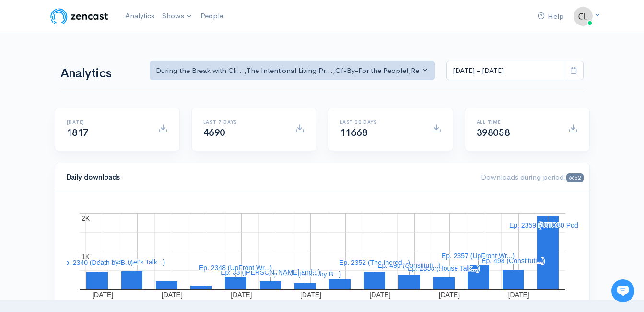 The image size is (644, 312). Describe the element at coordinates (243, 122) in the screenshot. I see `h6: Last 7 days` at that location.